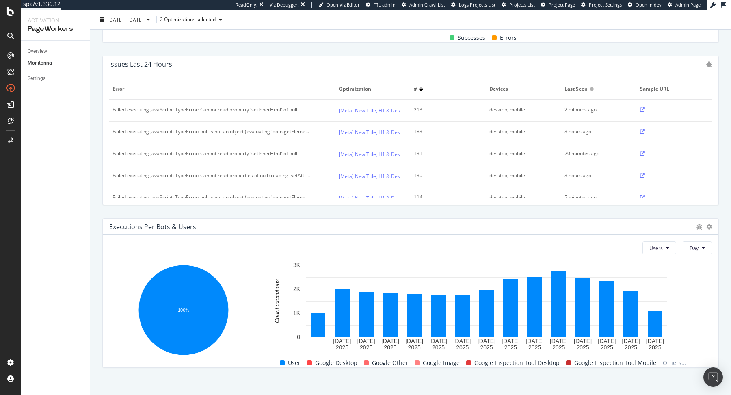 The width and height of the screenshot is (731, 395). I want to click on text: 1K, so click(297, 313).